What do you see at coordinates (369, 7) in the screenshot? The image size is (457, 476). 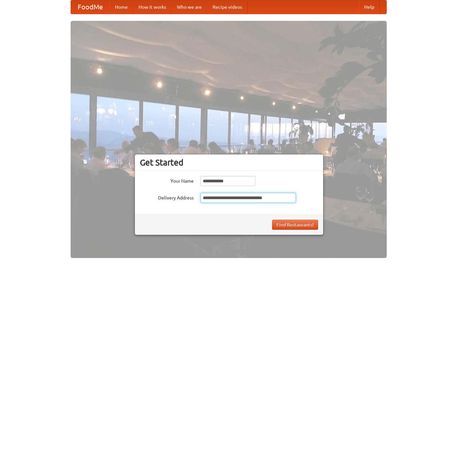 I see `a: Help` at bounding box center [369, 7].